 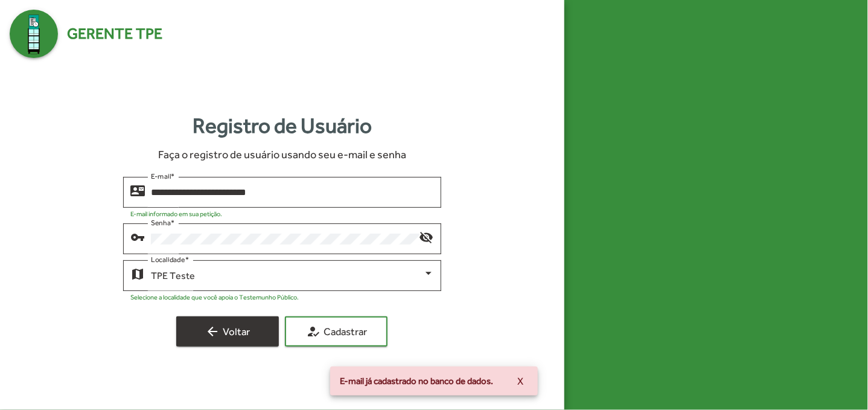 What do you see at coordinates (114, 34) in the screenshot?
I see `span: Gerente TPE` at bounding box center [114, 34].